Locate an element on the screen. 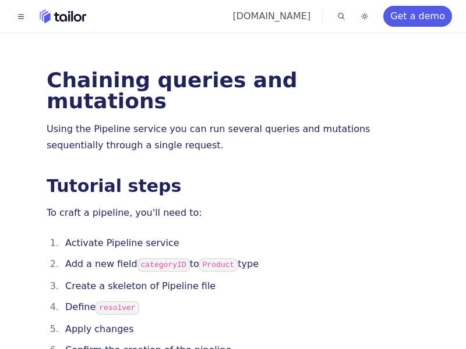 The height and width of the screenshot is (349, 466). p: To craft a pipeline, you'll need to: is located at coordinates (233, 213).